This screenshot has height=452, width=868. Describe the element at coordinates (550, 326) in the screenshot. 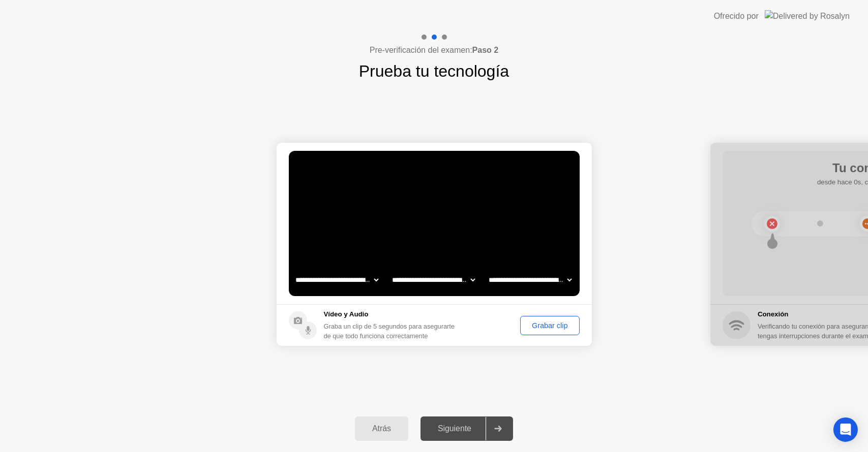

I see `div: Grabar clip` at that location.